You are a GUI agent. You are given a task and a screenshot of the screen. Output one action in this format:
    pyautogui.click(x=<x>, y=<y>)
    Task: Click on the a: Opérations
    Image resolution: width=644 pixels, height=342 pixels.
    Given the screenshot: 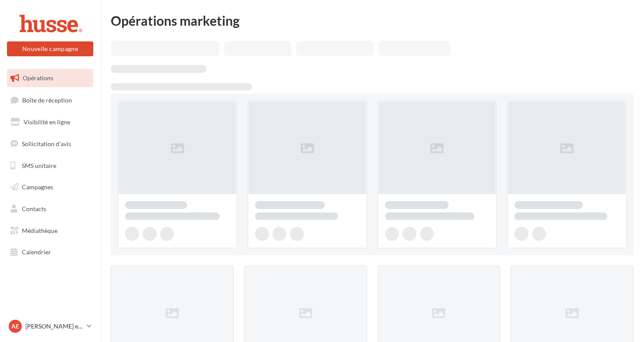 What is the action you would take?
    pyautogui.click(x=50, y=78)
    